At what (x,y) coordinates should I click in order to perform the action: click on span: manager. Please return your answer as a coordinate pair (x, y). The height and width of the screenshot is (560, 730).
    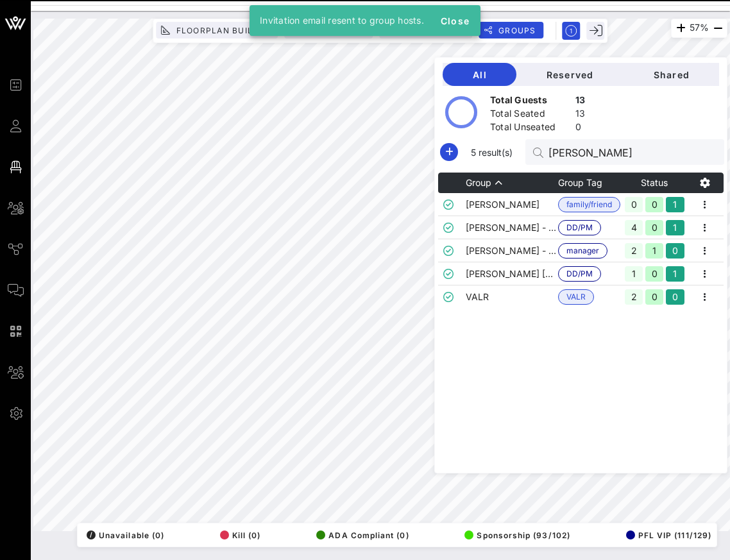
    Looking at the image, I should click on (582, 251).